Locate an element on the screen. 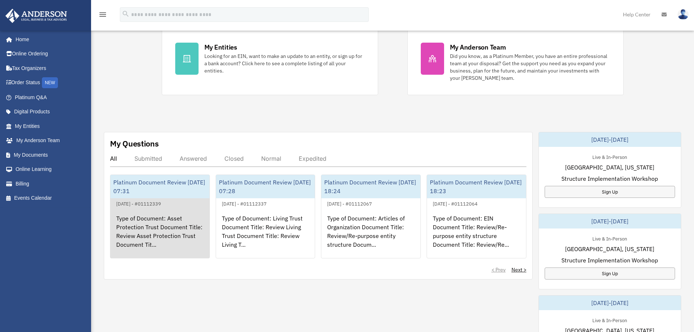 This screenshot has height=332, width=694. div: My Questions is located at coordinates (134, 144).